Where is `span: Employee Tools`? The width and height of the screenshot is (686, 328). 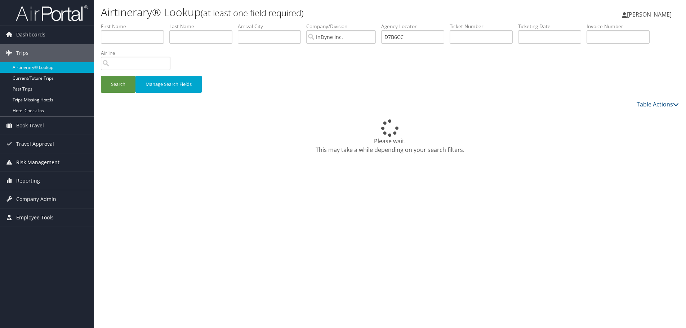 span: Employee Tools is located at coordinates (35, 217).